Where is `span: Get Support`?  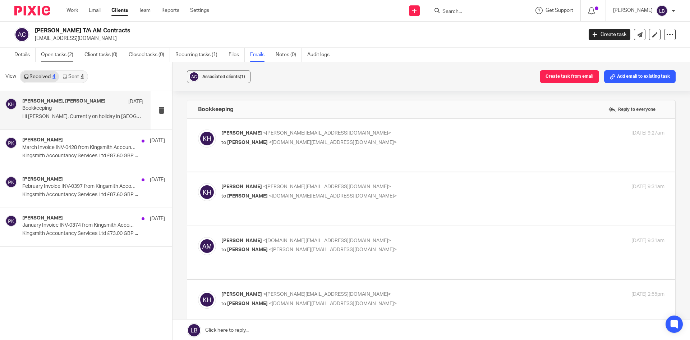 span: Get Support is located at coordinates (559, 10).